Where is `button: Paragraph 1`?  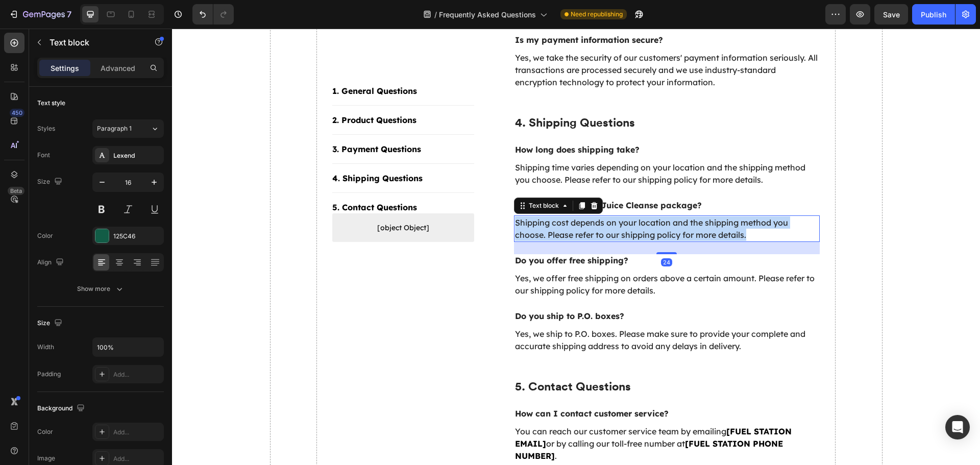
button: Paragraph 1 is located at coordinates (128, 129).